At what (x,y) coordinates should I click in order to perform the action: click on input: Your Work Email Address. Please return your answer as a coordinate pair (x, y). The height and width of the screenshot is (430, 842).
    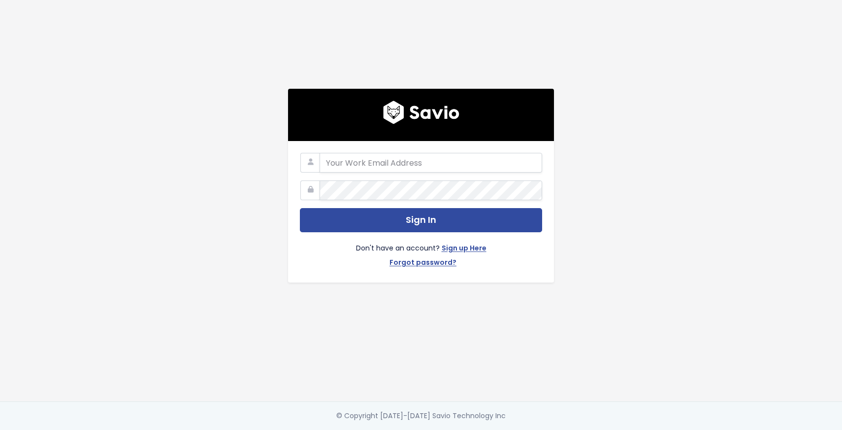
    Looking at the image, I should click on (431, 163).